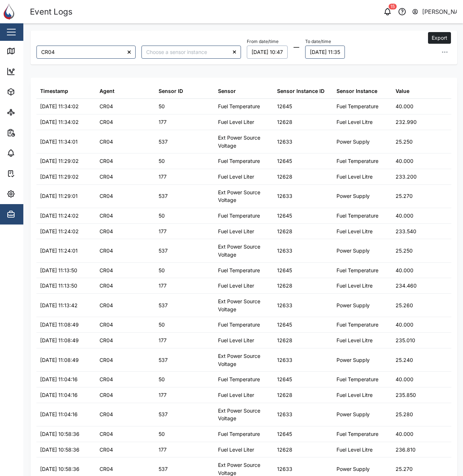 The width and height of the screenshot is (463, 476). What do you see at coordinates (393, 7) in the screenshot?
I see `div: 15` at bounding box center [393, 7].